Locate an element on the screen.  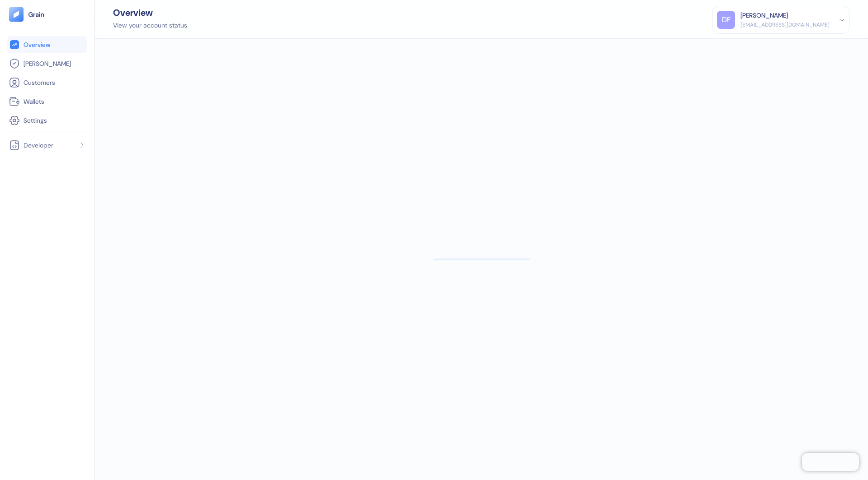
div: Overview is located at coordinates (150, 12).